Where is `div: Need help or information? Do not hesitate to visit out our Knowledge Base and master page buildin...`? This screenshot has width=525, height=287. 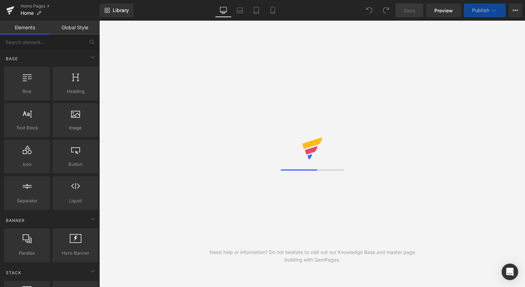 div: Need help or information? Do not hesitate to visit out our Knowledge Base and master page buildin... is located at coordinates (313, 256).